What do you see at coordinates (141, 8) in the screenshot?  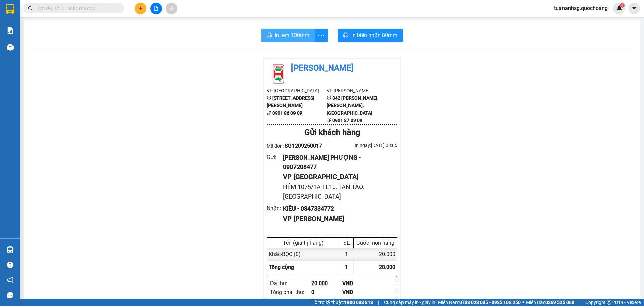 I see `span: plus` at bounding box center [141, 8].